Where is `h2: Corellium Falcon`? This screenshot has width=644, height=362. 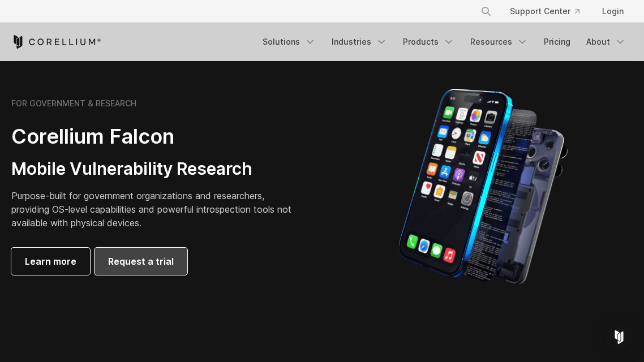 h2: Corellium Falcon is located at coordinates (153, 136).